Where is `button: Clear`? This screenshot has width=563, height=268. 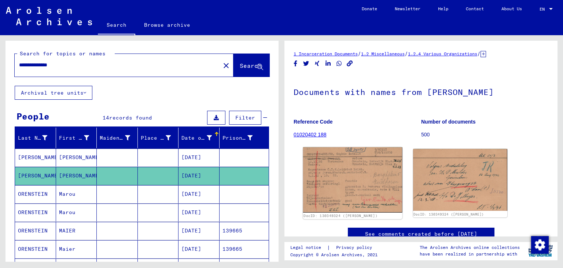 button: Clear is located at coordinates (226, 65).